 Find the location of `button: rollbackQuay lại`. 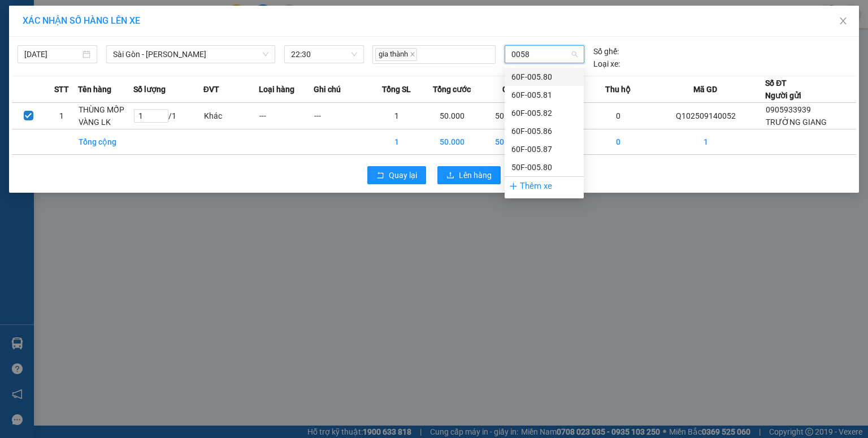

button: rollbackQuay lại is located at coordinates (397, 175).